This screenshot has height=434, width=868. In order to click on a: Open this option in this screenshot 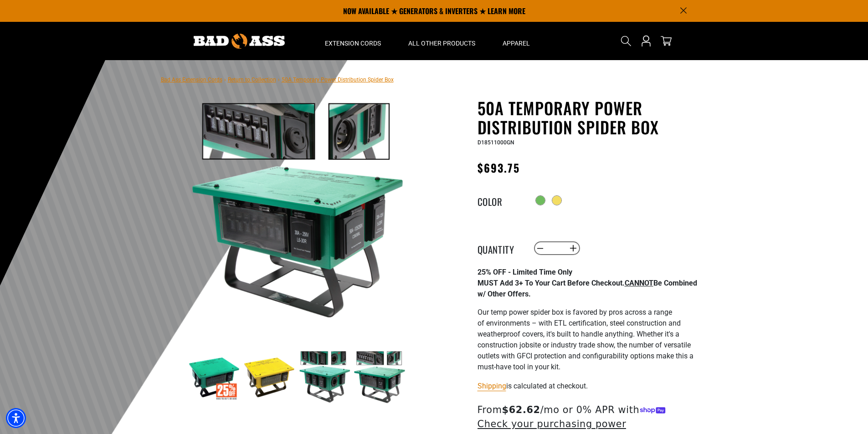, I will do `click(646, 41)`.